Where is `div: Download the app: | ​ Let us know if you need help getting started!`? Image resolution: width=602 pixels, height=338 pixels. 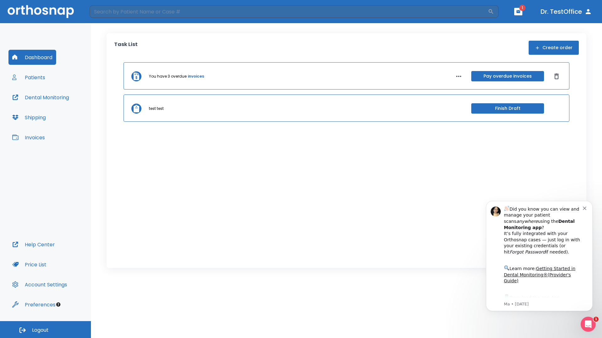
div: Download the app: | ​ Let us know if you need help getting started! is located at coordinates (67, 117).